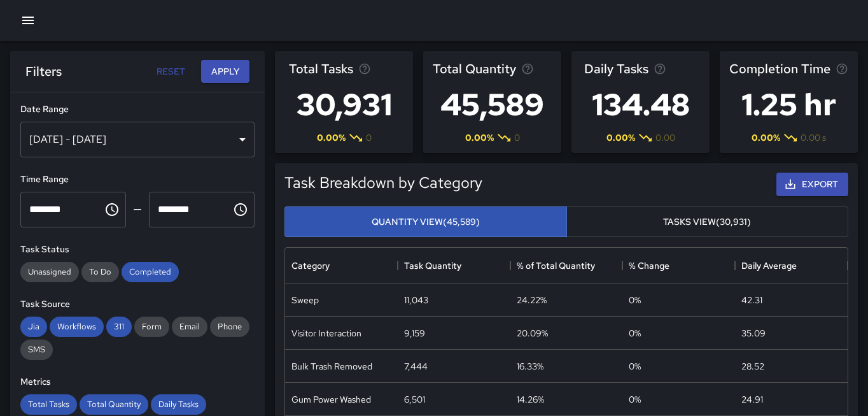 Image resolution: width=868 pixels, height=416 pixels. Describe the element at coordinates (530, 399) in the screenshot. I see `div: 14.26%` at that location.